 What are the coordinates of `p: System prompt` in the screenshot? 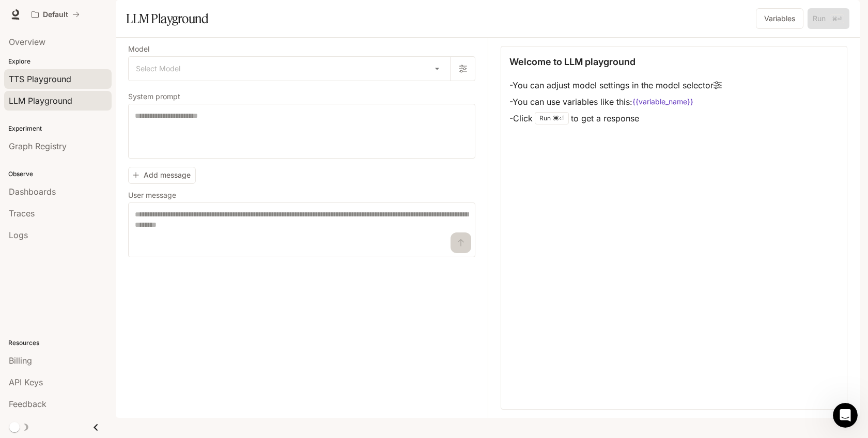 It's located at (154, 97).